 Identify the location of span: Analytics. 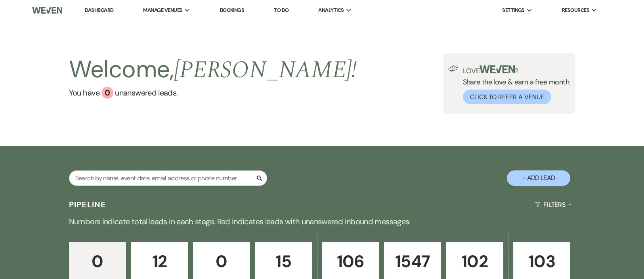
(331, 10).